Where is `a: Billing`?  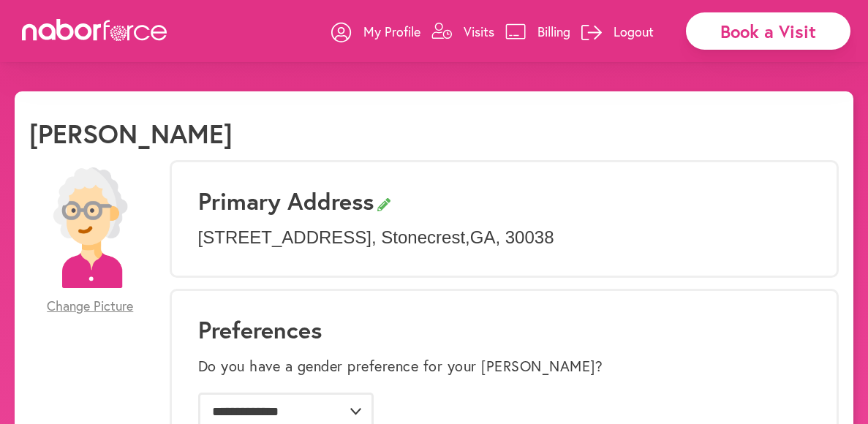
a: Billing is located at coordinates (537, 31).